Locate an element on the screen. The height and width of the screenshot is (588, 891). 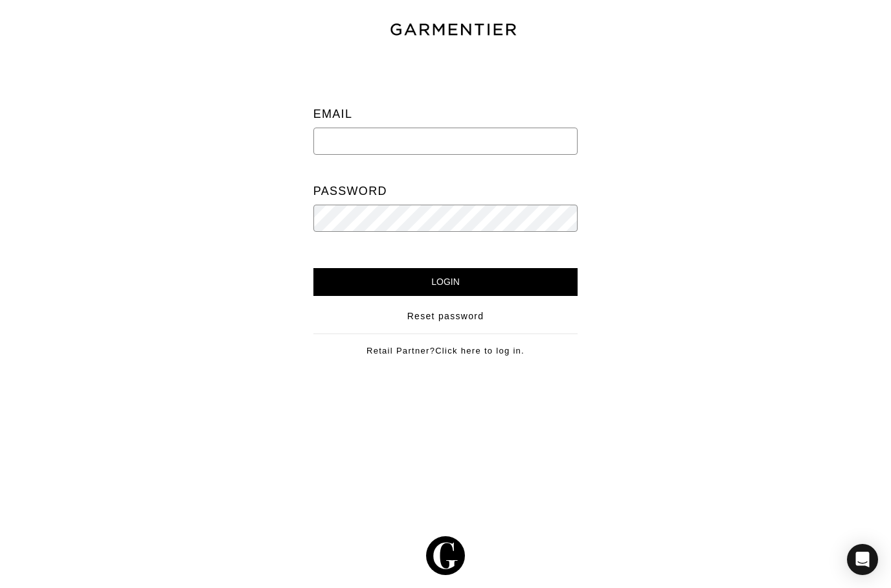
img: g-602364139e5867ba59c769ce4266a9601a3871a1516a6a4c3533f4bc45e69684.svg is located at coordinates (446, 556).